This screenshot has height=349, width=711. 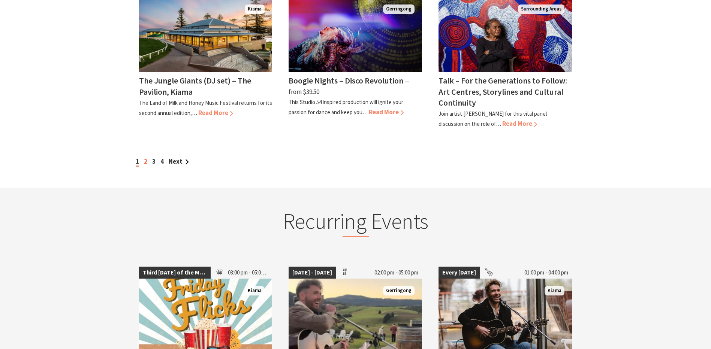 What do you see at coordinates (356, 223) in the screenshot?
I see `h2: Recurring Events` at bounding box center [356, 223].